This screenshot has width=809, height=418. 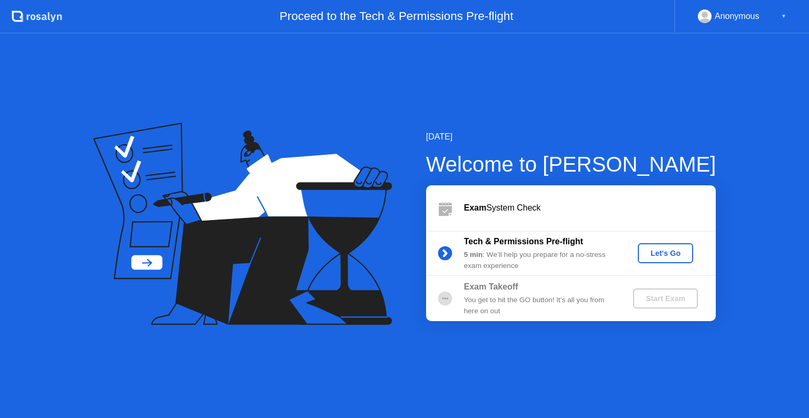 I want to click on b: Tech & Permissions Pre-flight, so click(x=524, y=241).